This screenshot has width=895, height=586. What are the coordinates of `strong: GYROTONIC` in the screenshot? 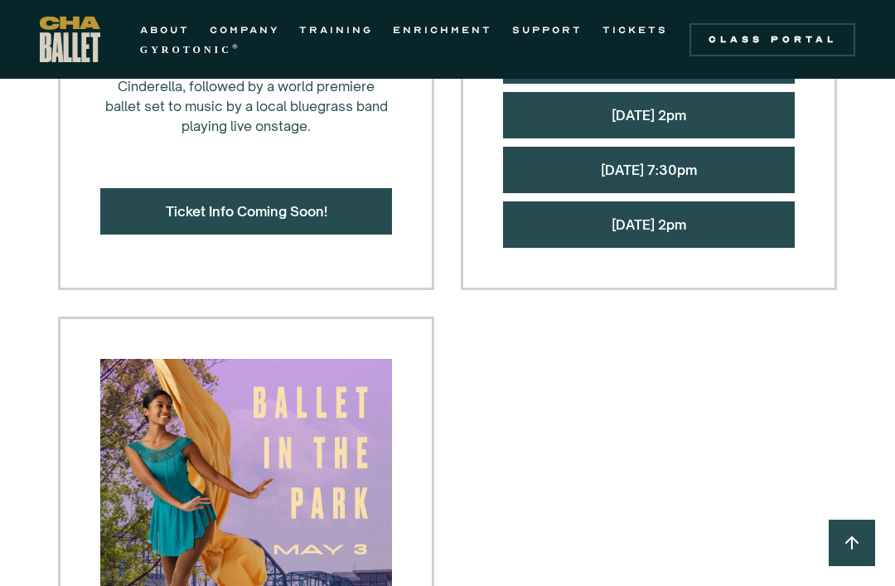 It's located at (186, 50).